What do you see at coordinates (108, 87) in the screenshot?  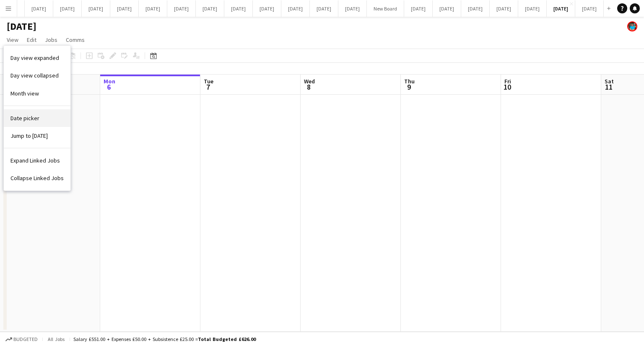 I see `span: 6` at bounding box center [108, 87].